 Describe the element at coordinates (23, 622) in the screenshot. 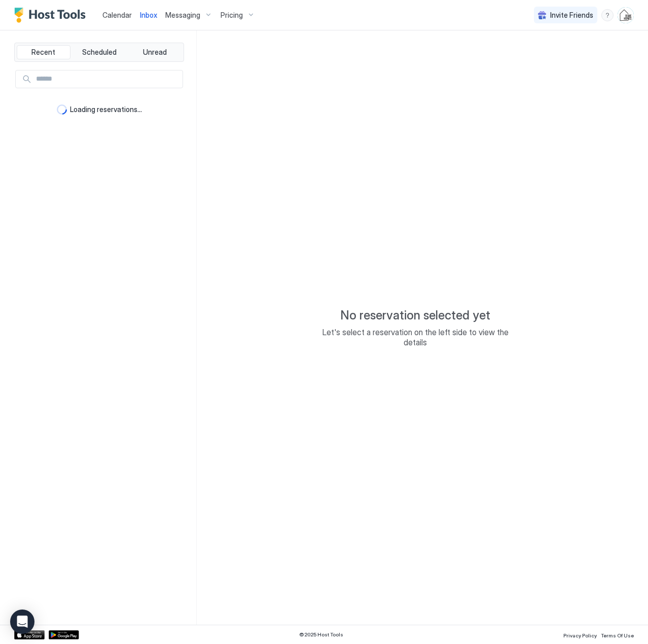

I see `div: Open Intercom Messenger` at that location.